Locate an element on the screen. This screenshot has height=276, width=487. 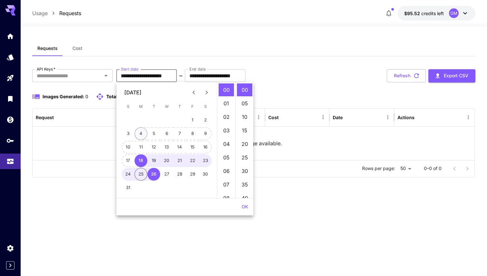
div: Request is located at coordinates (45, 117).